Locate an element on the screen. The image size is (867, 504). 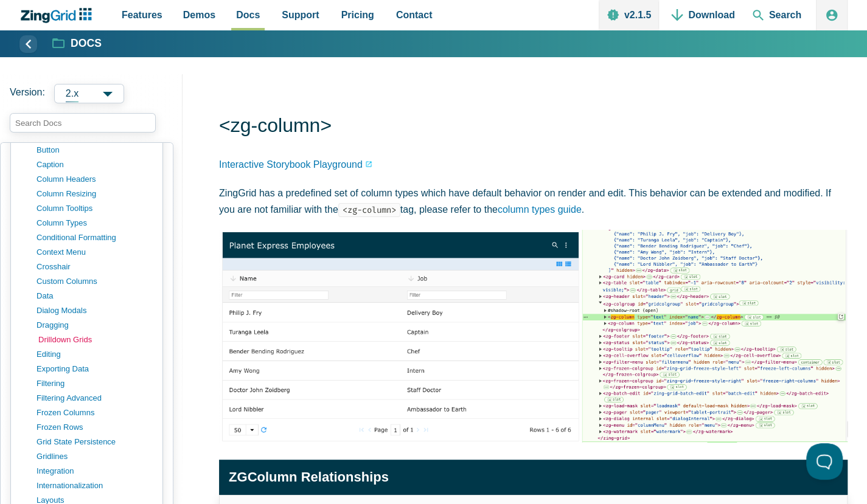
span: Features is located at coordinates (142, 14).